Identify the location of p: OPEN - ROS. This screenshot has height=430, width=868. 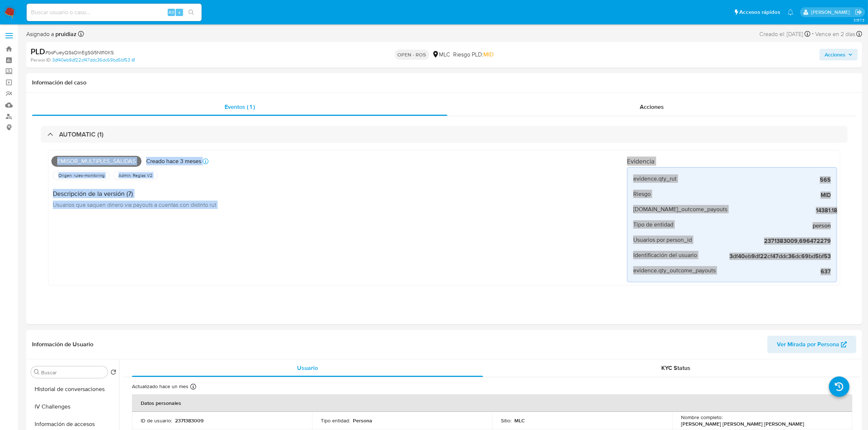
(412, 55).